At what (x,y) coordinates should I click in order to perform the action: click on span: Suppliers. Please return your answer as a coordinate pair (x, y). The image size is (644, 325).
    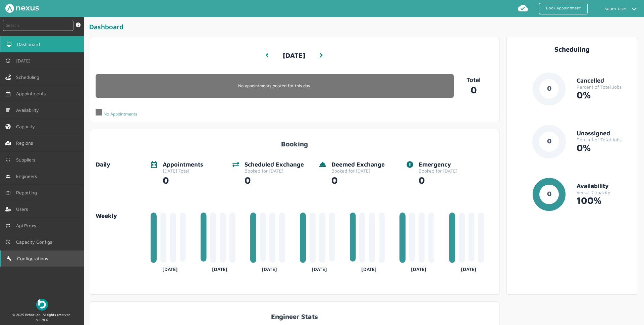
    Looking at the image, I should click on (27, 160).